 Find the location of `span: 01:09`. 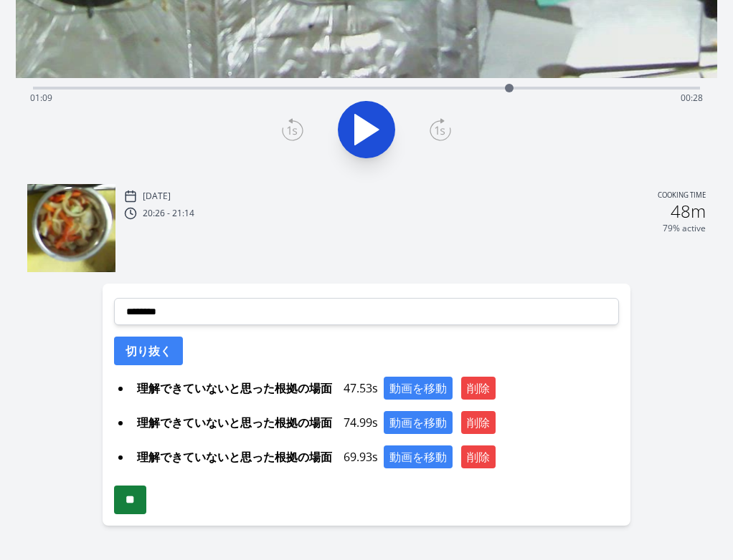

span: 01:09 is located at coordinates (41, 98).